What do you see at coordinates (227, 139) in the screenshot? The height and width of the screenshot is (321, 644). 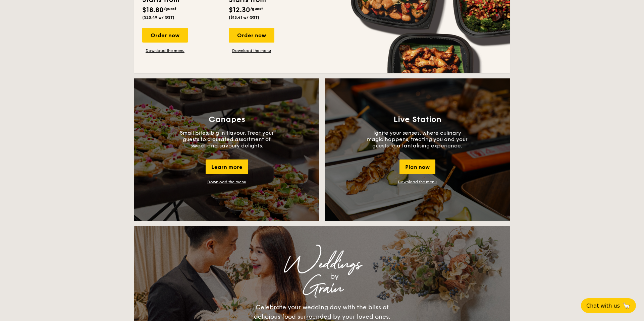 I see `p: Small bites, big in flavour. Treat your guests to a curated assortment of sweet and savoury delig...` at bounding box center [227, 139].